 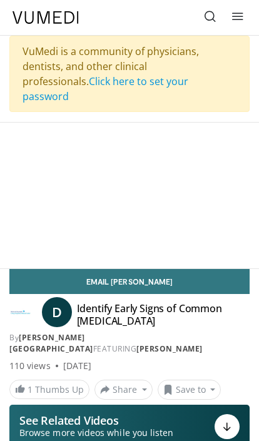 What do you see at coordinates (57, 312) in the screenshot?
I see `span: D` at bounding box center [57, 312].